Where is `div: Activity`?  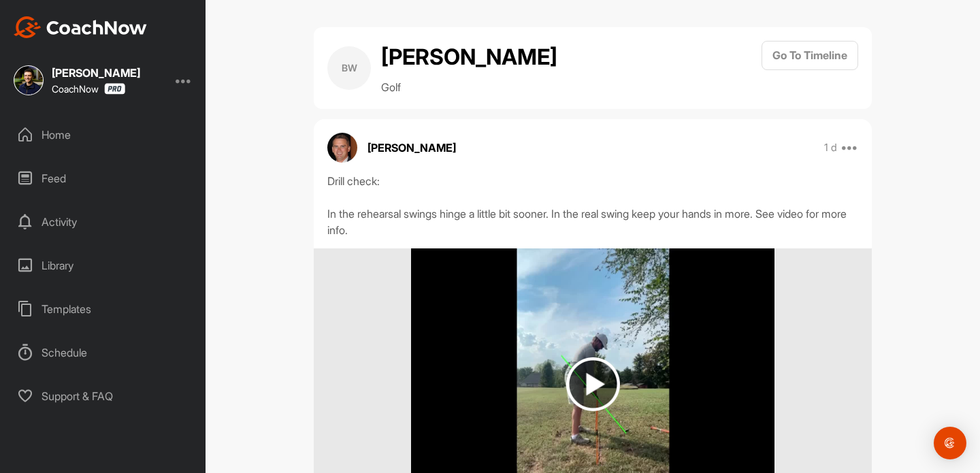 div: Activity is located at coordinates (104, 222).